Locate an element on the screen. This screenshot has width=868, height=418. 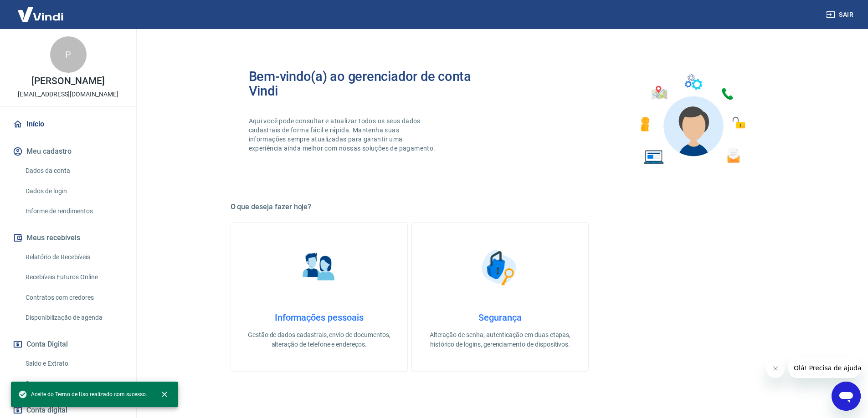
p: Gestão de dados cadastrais, envio de documentos, alteração de telefone e endereços. is located at coordinates (319, 340).